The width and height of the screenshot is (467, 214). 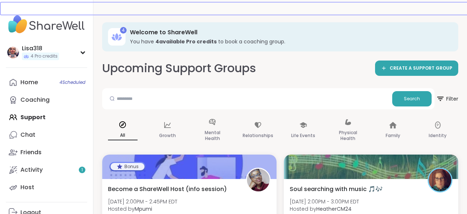 What do you see at coordinates (289, 32) in the screenshot?
I see `h3: Welcome to ShareWell` at bounding box center [289, 32].